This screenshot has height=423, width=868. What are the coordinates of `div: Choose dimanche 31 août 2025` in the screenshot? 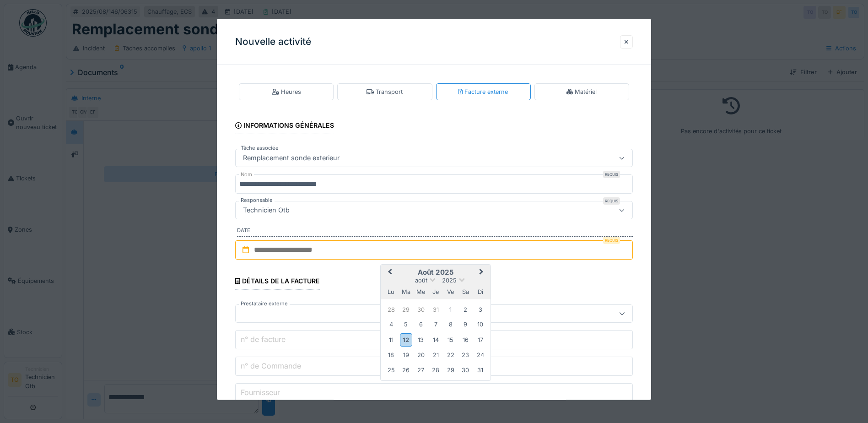 It's located at (480, 369).